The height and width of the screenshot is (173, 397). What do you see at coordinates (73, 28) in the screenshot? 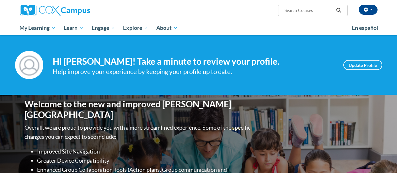
I see `a: Learn` at bounding box center [73, 28].